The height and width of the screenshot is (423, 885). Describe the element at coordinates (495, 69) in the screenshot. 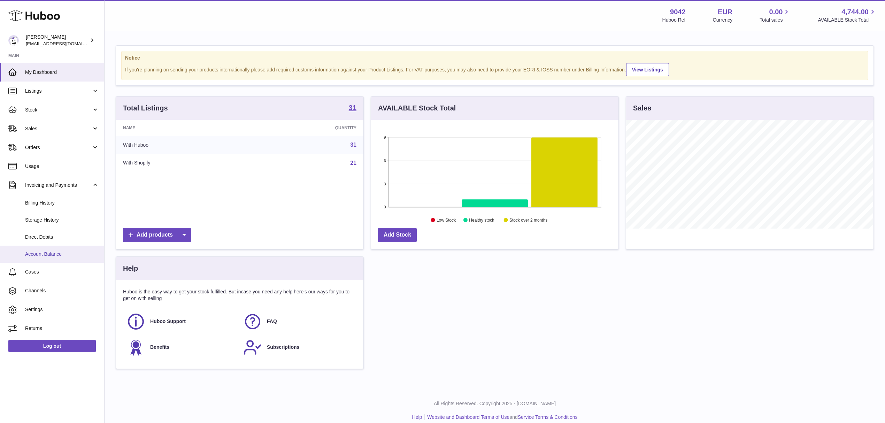

I see `div: If you're planning on sending your products internationally please add required customs informati...` at that location.